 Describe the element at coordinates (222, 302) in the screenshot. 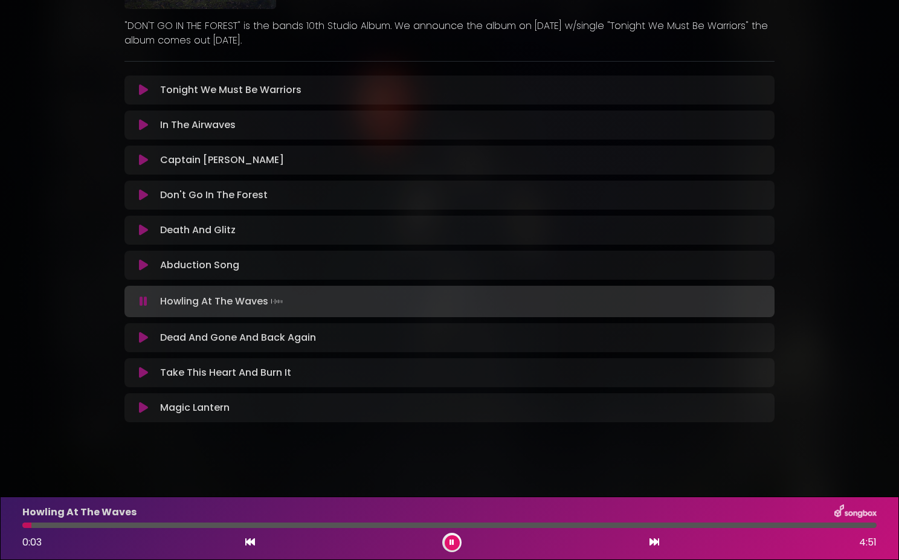

I see `p: Howling At The Waves` at that location.